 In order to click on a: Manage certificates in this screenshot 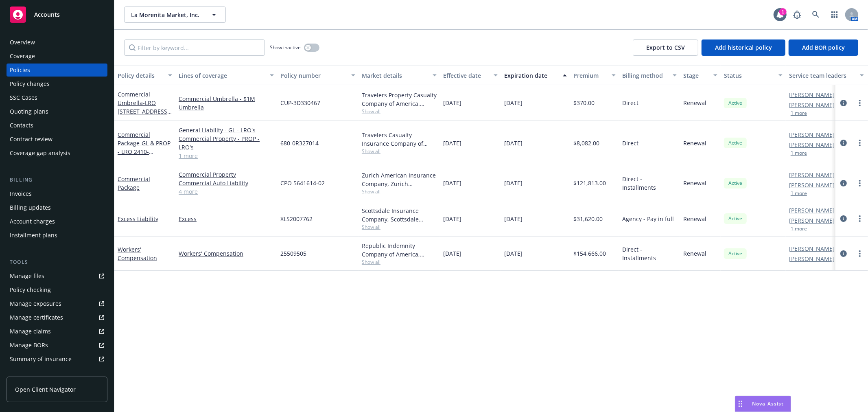, I will do `click(57, 317)`.